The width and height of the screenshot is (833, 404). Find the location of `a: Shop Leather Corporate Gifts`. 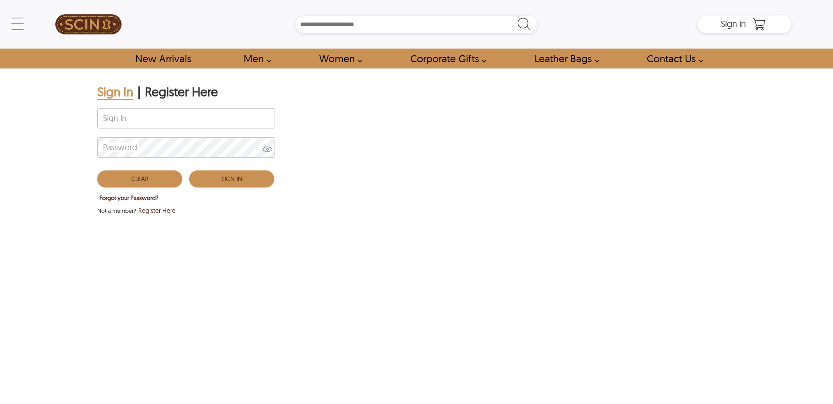

a: Shop Leather Corporate Gifts is located at coordinates (446, 58).